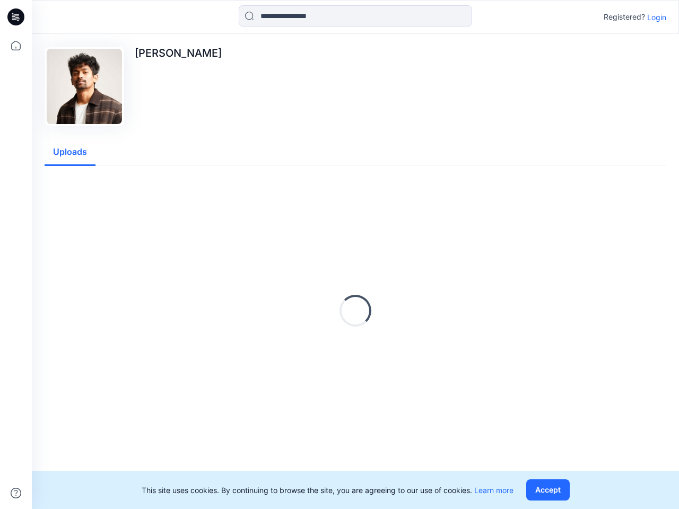 The width and height of the screenshot is (679, 509). I want to click on button: Accept, so click(548, 490).